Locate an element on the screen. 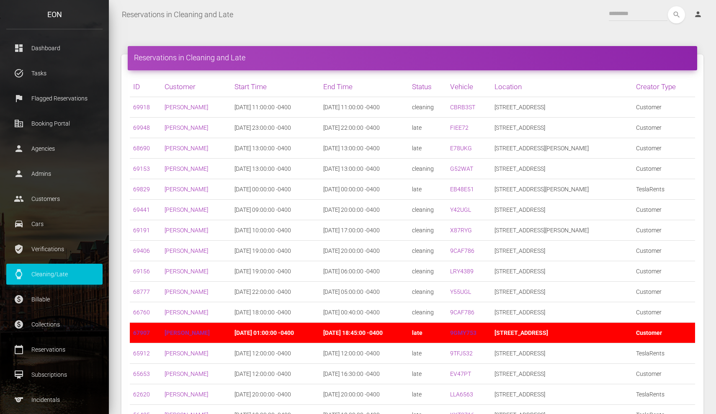 This screenshot has width=716, height=414. a: paid Billable is located at coordinates (54, 300).